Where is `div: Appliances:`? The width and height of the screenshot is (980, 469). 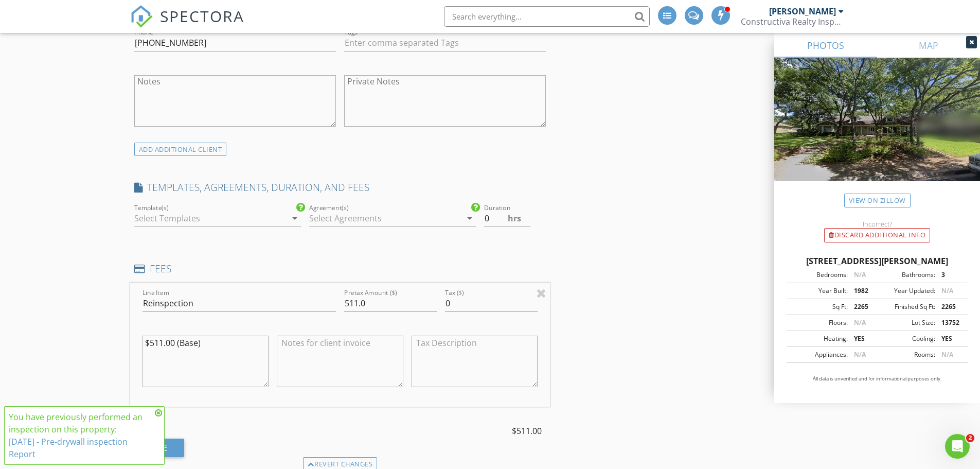 div: Appliances: is located at coordinates (818, 355).